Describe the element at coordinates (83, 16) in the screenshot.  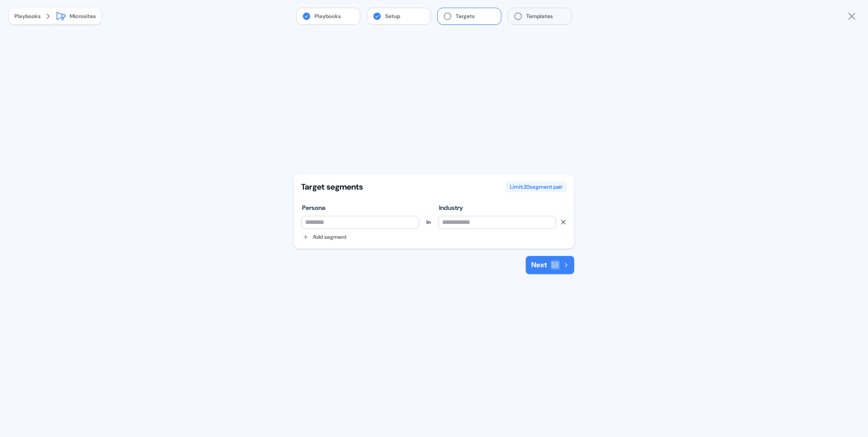
I see `div: Microsites` at that location.